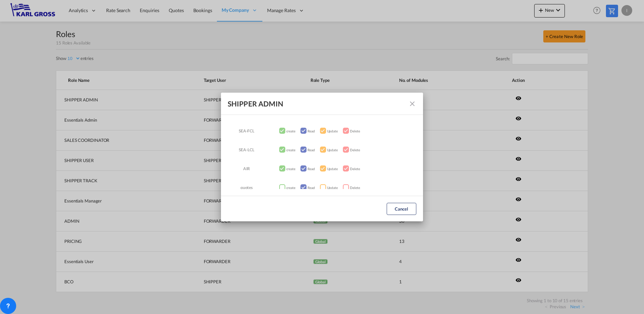 This screenshot has width=644, height=314. I want to click on md-icon: icon-close fg-AAA8AD, so click(412, 104).